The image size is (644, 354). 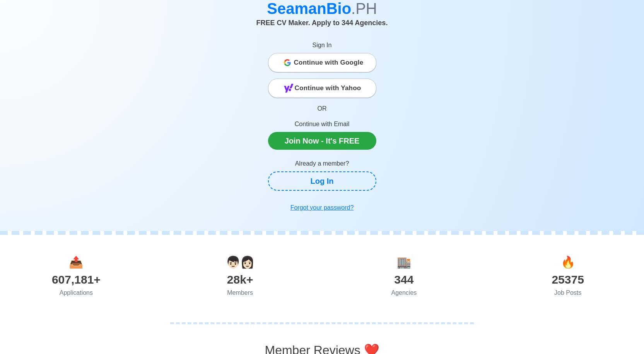 What do you see at coordinates (322, 124) in the screenshot?
I see `p: Continue with Email` at bounding box center [322, 124].